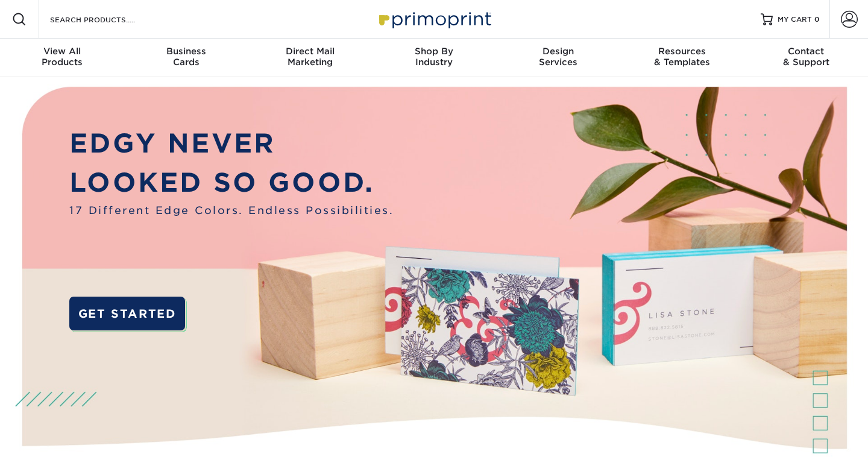 The image size is (868, 457). What do you see at coordinates (434, 58) in the screenshot?
I see `a: Shop ByIndustry` at bounding box center [434, 58].